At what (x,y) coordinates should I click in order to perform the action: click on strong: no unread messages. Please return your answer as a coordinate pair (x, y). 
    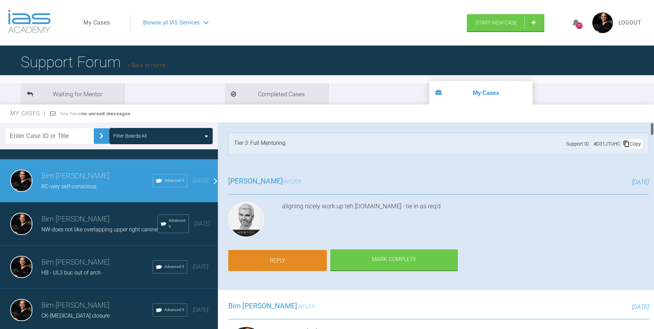
    Looking at the image, I should click on (106, 113).